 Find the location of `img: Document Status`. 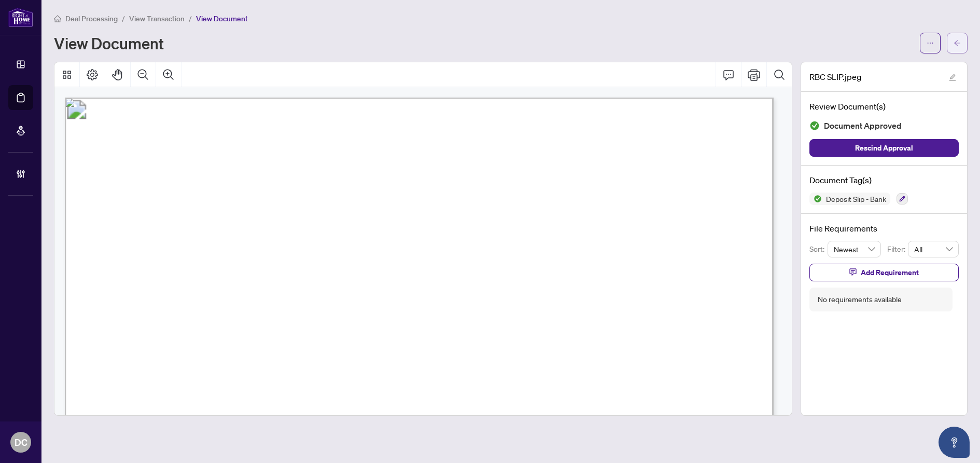

img: Document Status is located at coordinates (814, 125).